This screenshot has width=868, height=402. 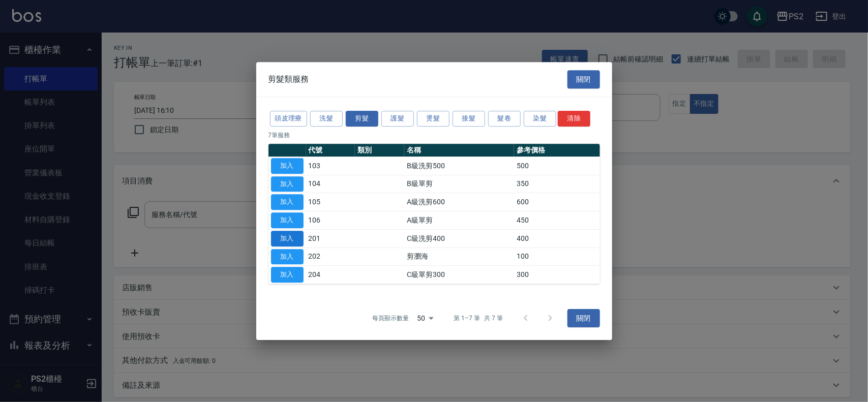 What do you see at coordinates (330, 220) in the screenshot?
I see `td: 106` at bounding box center [330, 220].